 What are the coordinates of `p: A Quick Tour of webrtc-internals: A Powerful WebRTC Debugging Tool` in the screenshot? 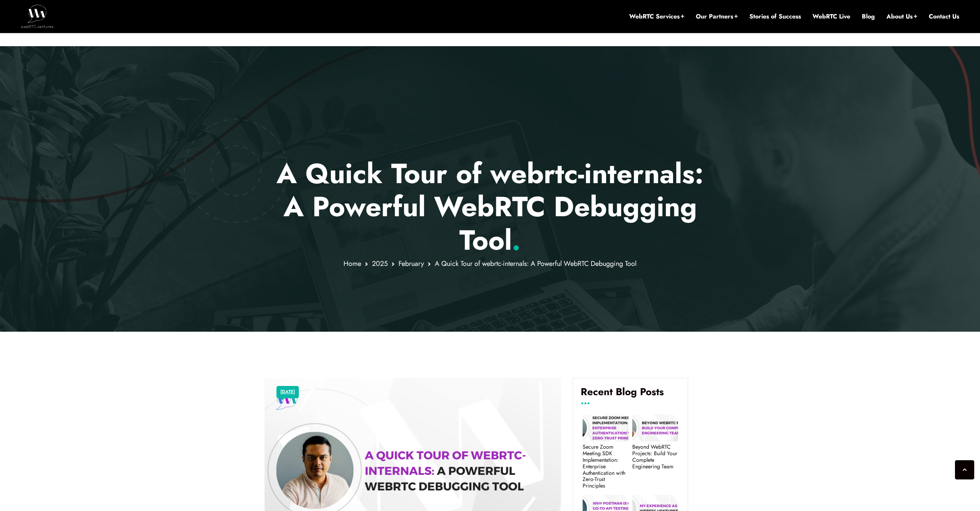 It's located at (490, 207).